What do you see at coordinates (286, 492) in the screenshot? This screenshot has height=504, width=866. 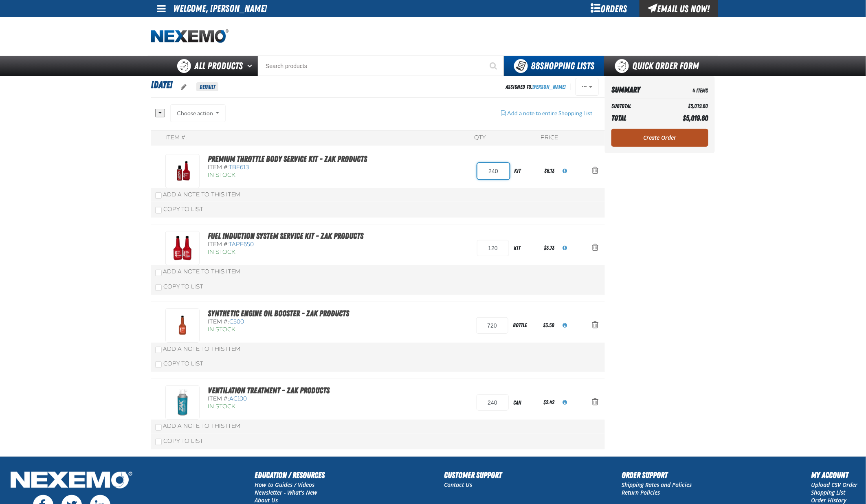 I see `a: Newsletter - What's New` at bounding box center [286, 492].